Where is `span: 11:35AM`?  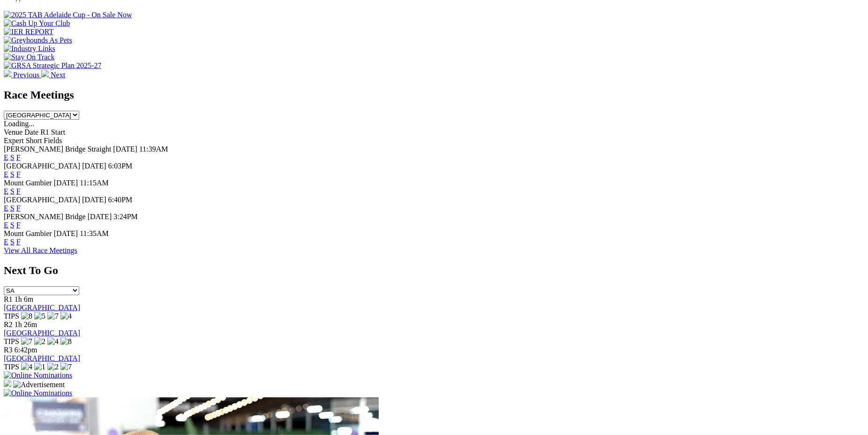 span: 11:35AM is located at coordinates (94, 233).